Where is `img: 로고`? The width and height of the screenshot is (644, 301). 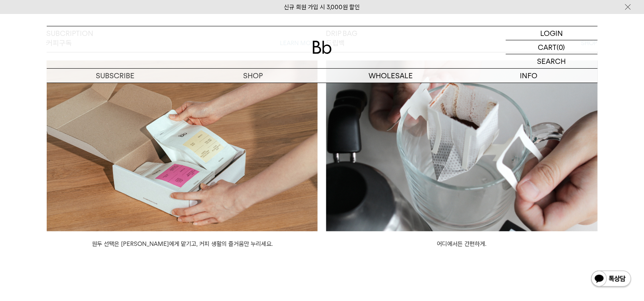 img: 로고 is located at coordinates (322, 47).